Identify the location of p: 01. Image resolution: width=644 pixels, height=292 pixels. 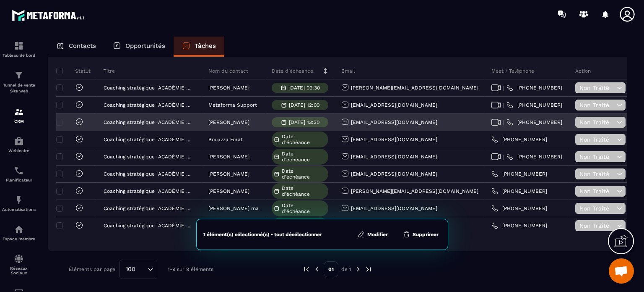
(331, 269).